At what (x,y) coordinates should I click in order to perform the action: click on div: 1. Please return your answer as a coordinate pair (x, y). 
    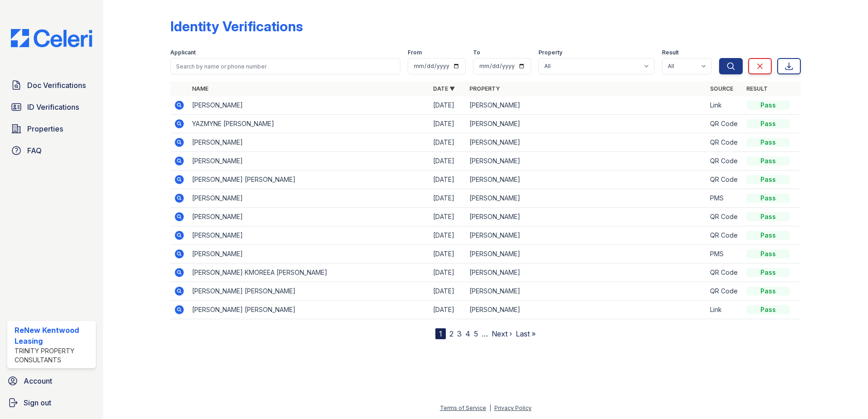
    Looking at the image, I should click on (440, 333).